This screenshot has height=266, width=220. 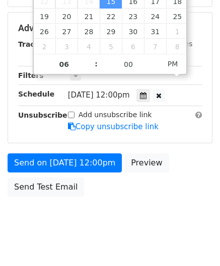 I want to click on input: Minute, so click(x=128, y=64).